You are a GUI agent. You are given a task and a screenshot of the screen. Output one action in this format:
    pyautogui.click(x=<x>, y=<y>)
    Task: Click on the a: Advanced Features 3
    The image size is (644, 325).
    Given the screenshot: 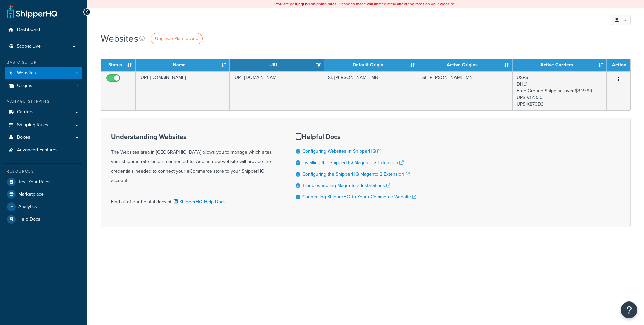 What is the action you would take?
    pyautogui.click(x=44, y=150)
    